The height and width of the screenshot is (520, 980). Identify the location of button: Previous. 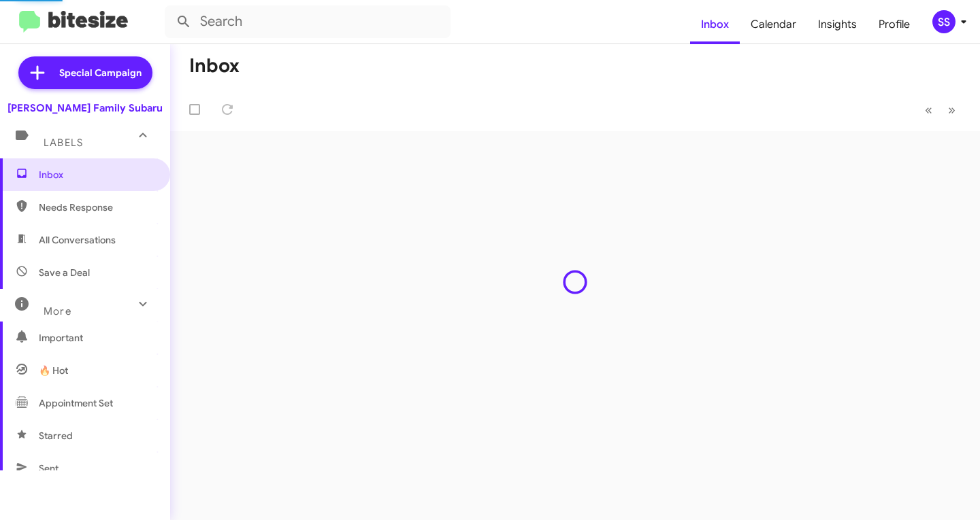
(928, 110).